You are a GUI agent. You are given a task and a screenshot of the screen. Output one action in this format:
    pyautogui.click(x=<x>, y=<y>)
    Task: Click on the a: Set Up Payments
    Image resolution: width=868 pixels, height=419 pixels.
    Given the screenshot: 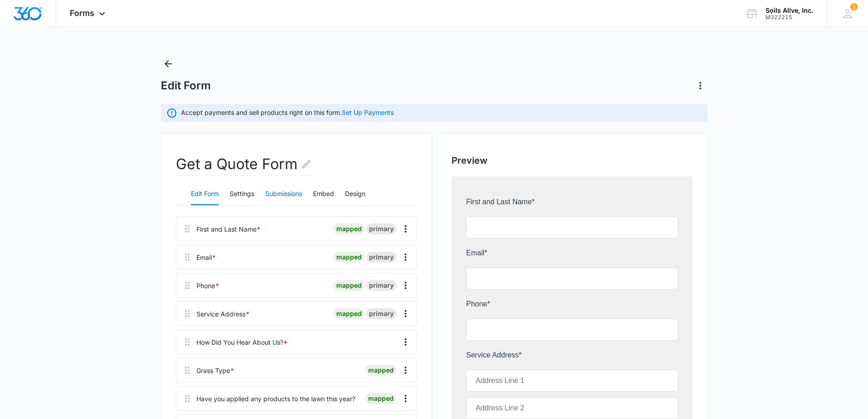 What is the action you would take?
    pyautogui.click(x=368, y=112)
    